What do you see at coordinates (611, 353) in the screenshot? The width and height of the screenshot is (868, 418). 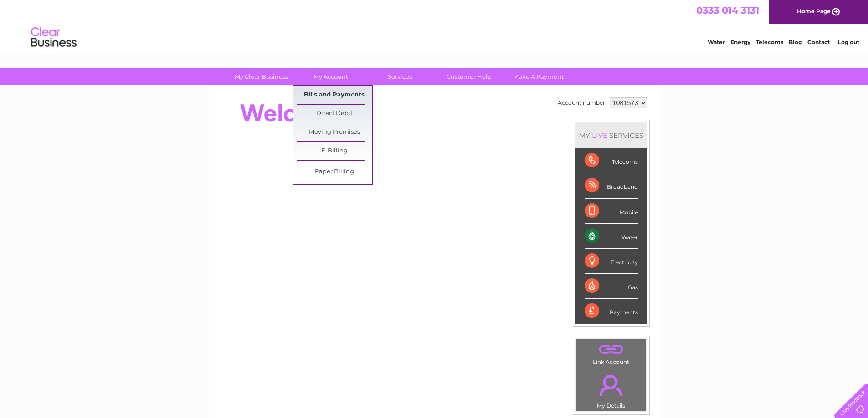 I see `td: Link Account` at bounding box center [611, 353].